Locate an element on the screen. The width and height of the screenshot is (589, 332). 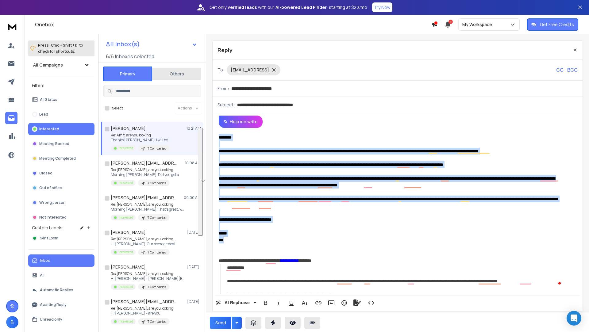
p: 09:00 AM is located at coordinates (192, 198).